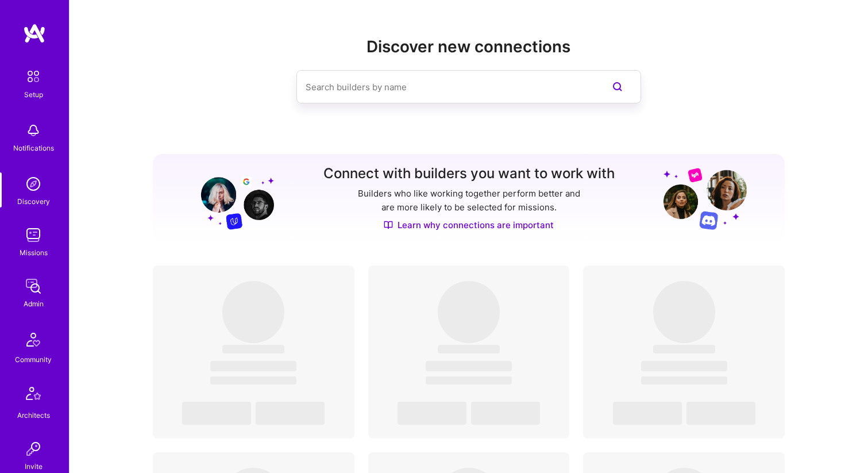 Image resolution: width=868 pixels, height=473 pixels. Describe the element at coordinates (33, 201) in the screenshot. I see `div: Discovery` at that location.